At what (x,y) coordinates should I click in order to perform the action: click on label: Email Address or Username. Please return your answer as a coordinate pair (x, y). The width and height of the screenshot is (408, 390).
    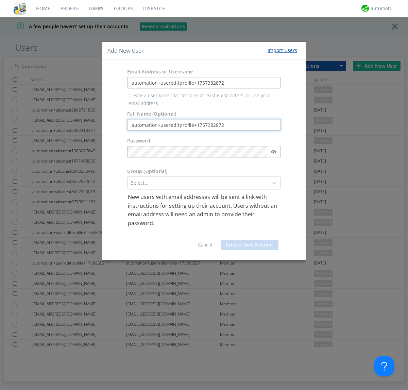
    Looking at the image, I should click on (160, 72).